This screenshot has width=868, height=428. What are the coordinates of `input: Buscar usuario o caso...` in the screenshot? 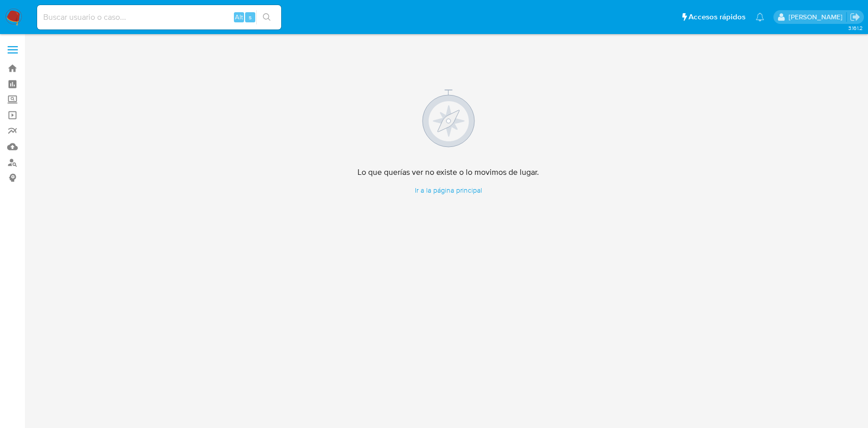 It's located at (159, 18).